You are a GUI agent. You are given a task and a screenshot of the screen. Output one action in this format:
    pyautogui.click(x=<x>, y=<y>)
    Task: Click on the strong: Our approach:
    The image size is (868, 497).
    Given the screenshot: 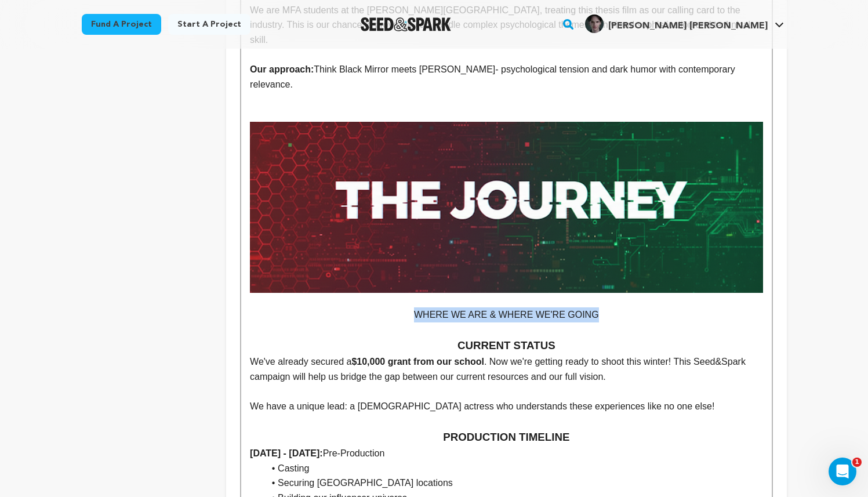 What is the action you would take?
    pyautogui.click(x=282, y=69)
    